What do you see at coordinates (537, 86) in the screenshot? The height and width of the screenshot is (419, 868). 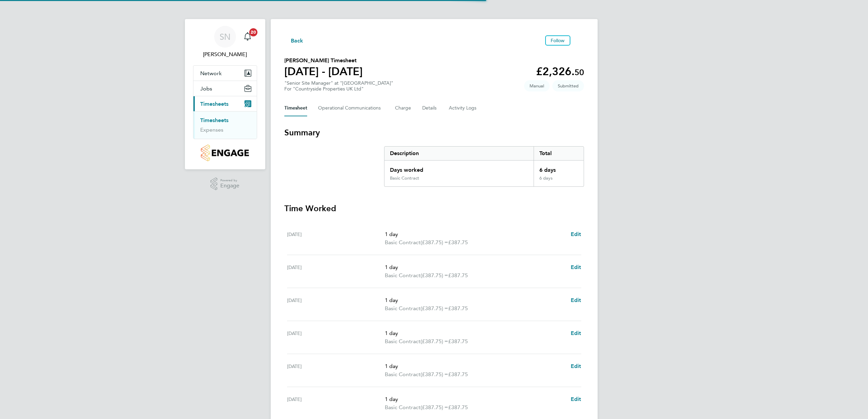 I see `span: This timesheet was manually created.` at bounding box center [537, 86].